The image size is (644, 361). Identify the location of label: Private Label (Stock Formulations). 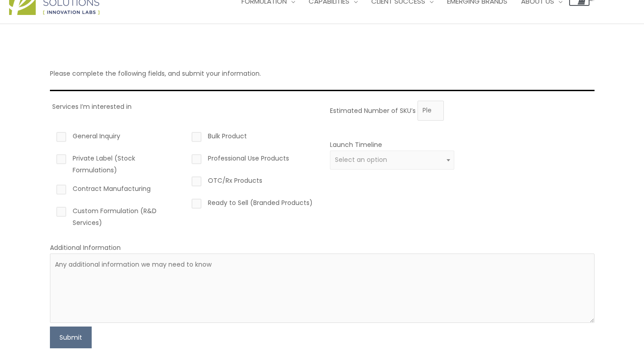
(117, 164).